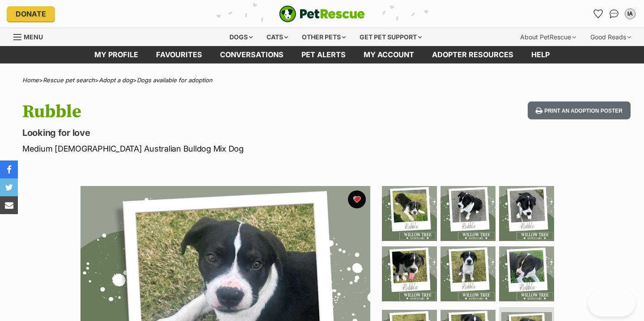  What do you see at coordinates (473, 55) in the screenshot?
I see `a: Adopter resources` at bounding box center [473, 55].